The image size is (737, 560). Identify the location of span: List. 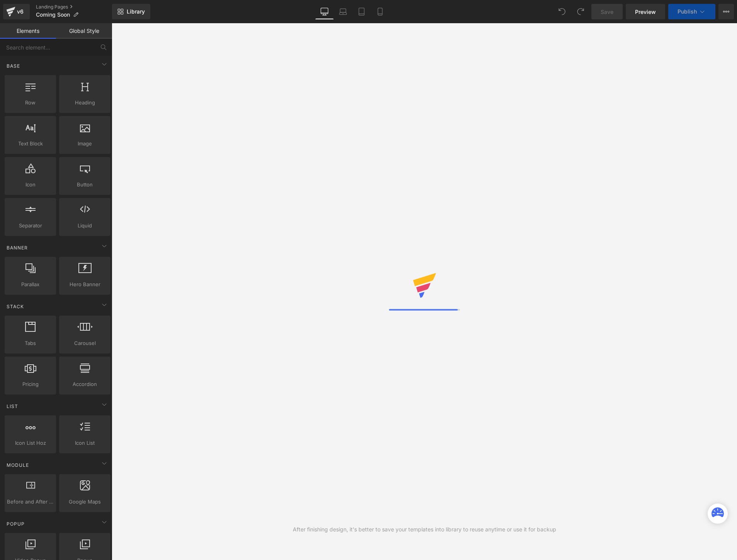
(12, 406).